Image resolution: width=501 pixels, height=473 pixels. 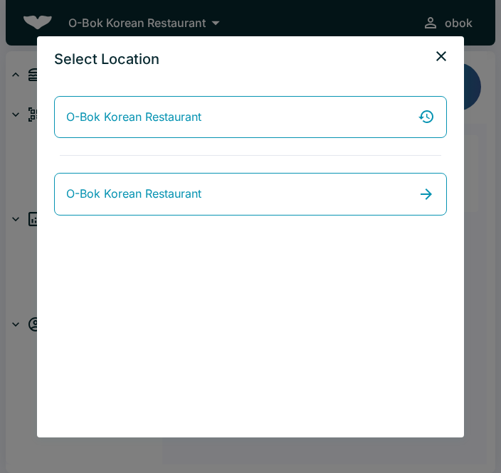 I want to click on button: close, so click(x=441, y=56).